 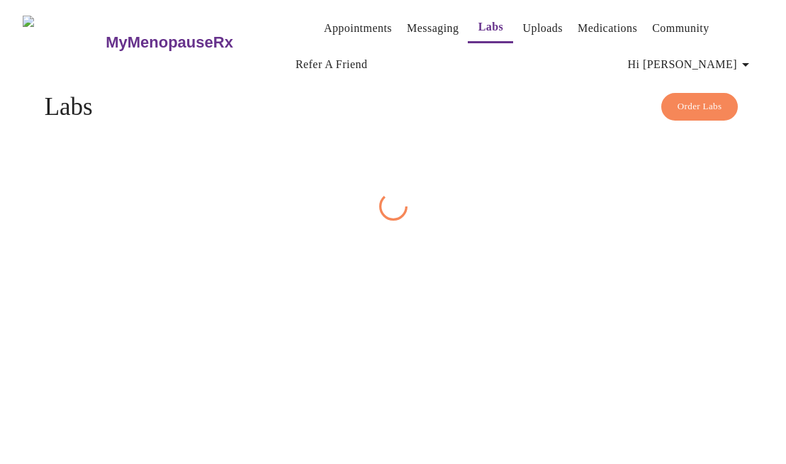 I want to click on span: Order Labs, so click(x=700, y=106).